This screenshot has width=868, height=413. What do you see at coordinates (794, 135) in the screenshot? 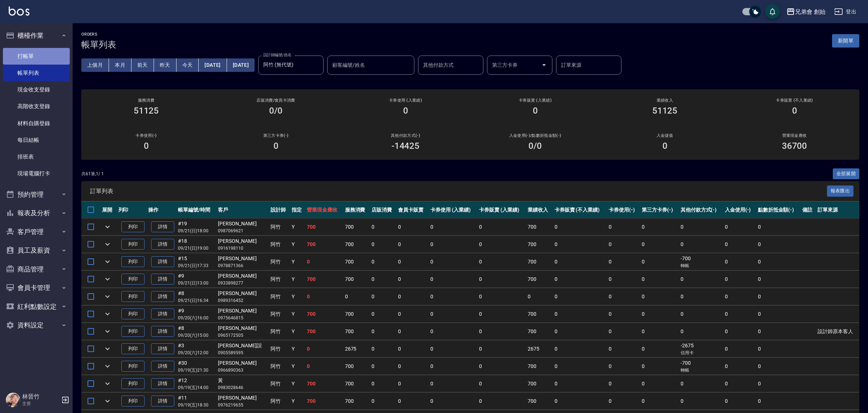
I see `h2: 營業現金應收` at bounding box center [794, 135].